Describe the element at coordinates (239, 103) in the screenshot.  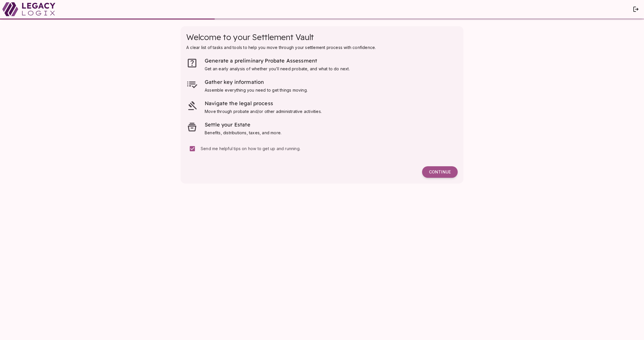
I see `span: Navigate the legal process` at that location.